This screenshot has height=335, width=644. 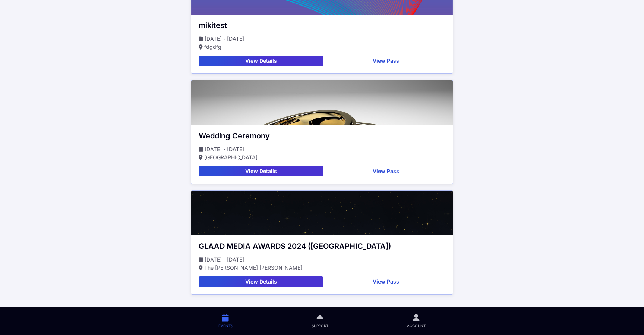 What do you see at coordinates (320, 326) in the screenshot?
I see `span: Support` at bounding box center [320, 326].